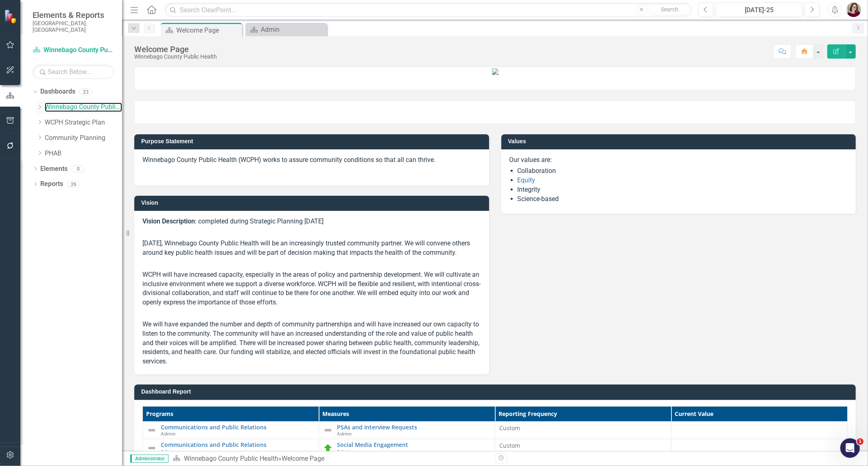  I want to click on div: Admin, so click(293, 30).